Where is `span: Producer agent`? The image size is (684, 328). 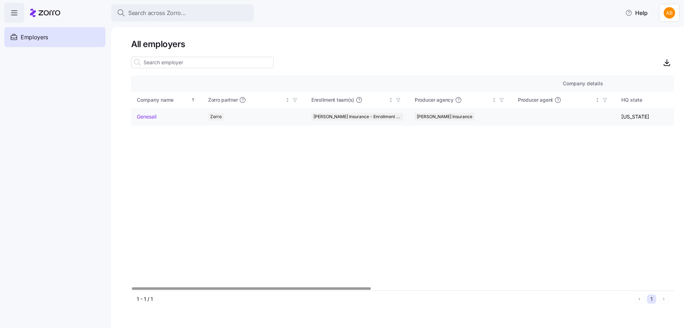
span: Producer agent is located at coordinates (536, 100).